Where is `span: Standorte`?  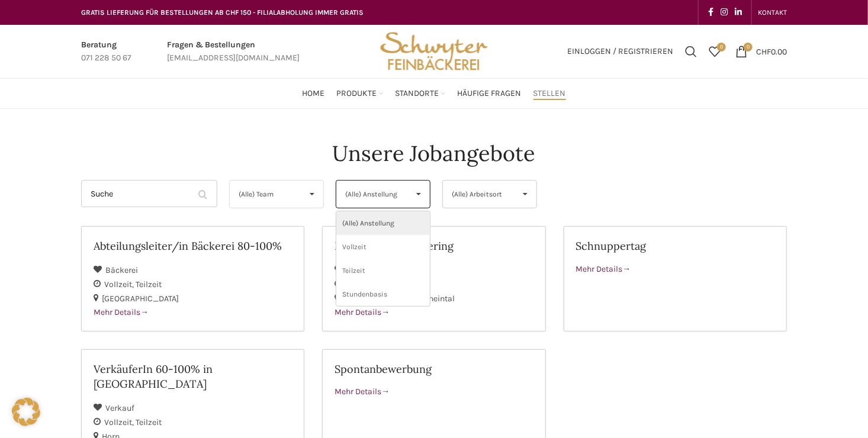 span: Standorte is located at coordinates (418, 93).